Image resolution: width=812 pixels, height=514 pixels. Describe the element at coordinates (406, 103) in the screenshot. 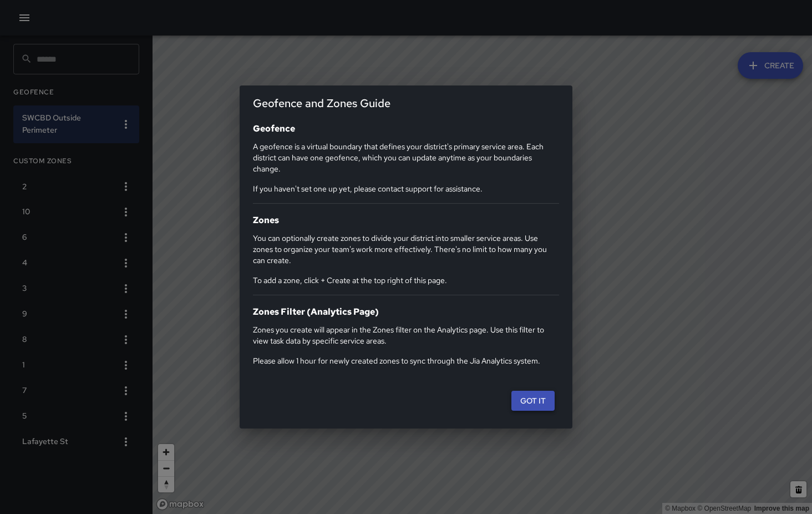

I see `h2: Geofence and Zones Guide` at that location.